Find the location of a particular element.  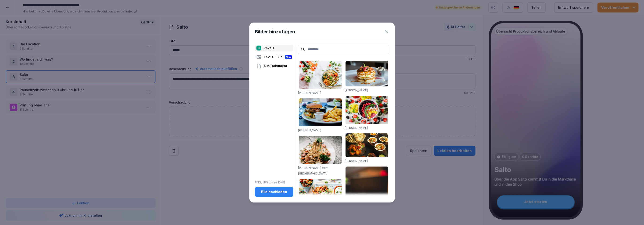

div: Text zu Bild is located at coordinates (274, 57).